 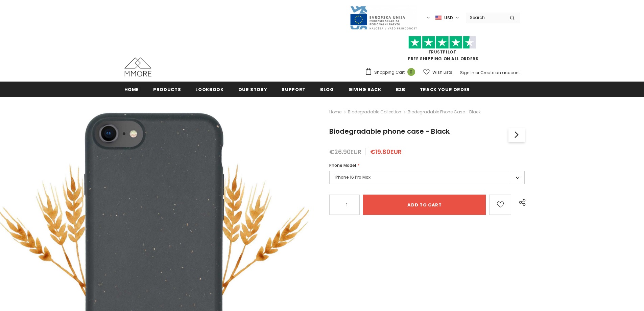 I want to click on span: Lookbook, so click(x=209, y=89).